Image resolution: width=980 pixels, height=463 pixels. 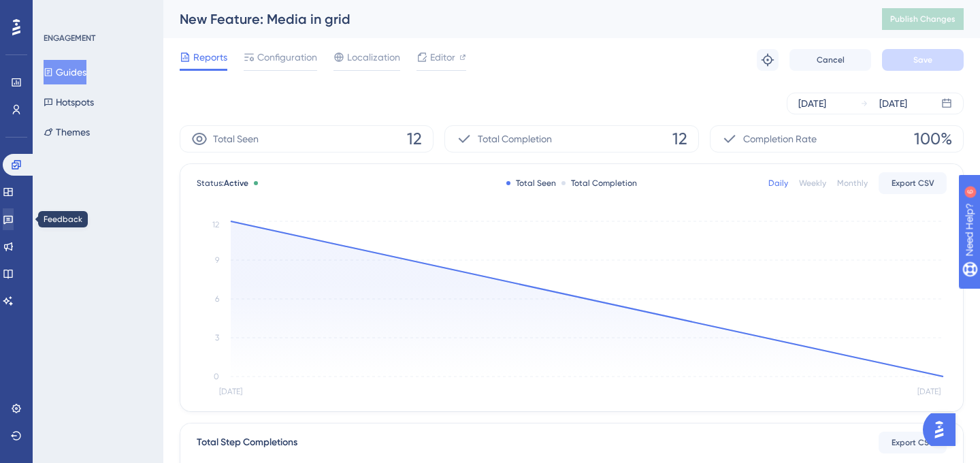 What do you see at coordinates (600, 183) in the screenshot?
I see `div: Total Completion` at bounding box center [600, 183].